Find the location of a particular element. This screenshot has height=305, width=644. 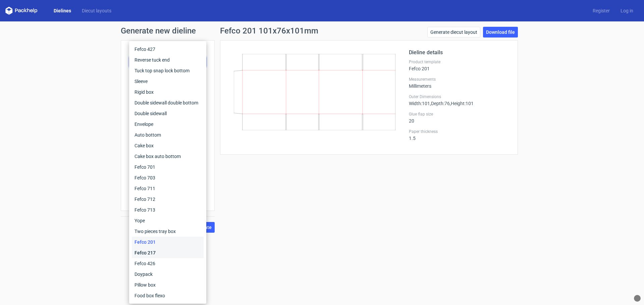

div: Auto bottom is located at coordinates (168, 135).